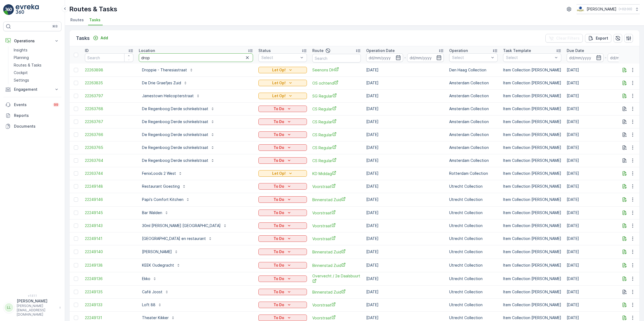  Describe the element at coordinates (336, 70) in the screenshot. I see `span: Seenons DH` at that location.